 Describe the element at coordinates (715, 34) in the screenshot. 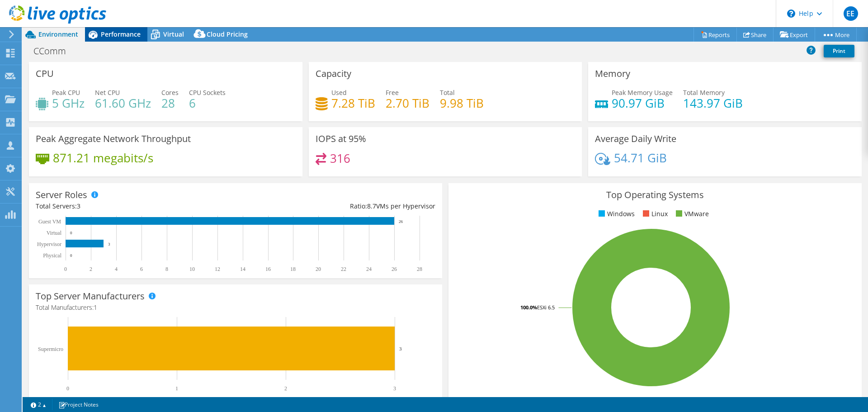

I see `a: Reports` at that location.